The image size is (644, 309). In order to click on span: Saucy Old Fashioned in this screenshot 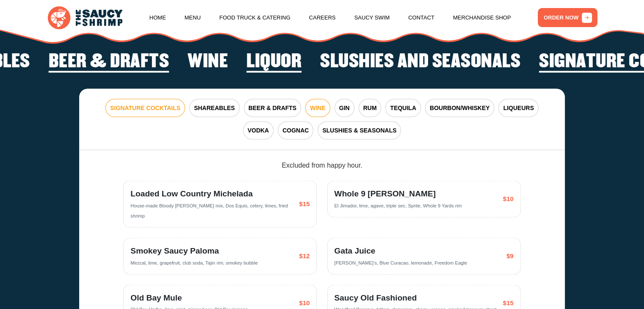, I will do `click(415, 297)`.